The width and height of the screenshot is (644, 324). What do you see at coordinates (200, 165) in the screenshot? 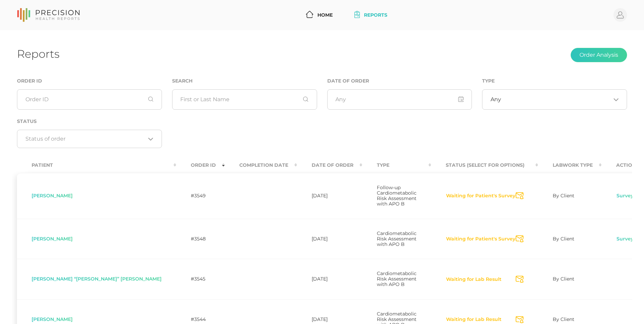
I see `th: Order ID : activate to sort column ascending` at bounding box center [200, 165].